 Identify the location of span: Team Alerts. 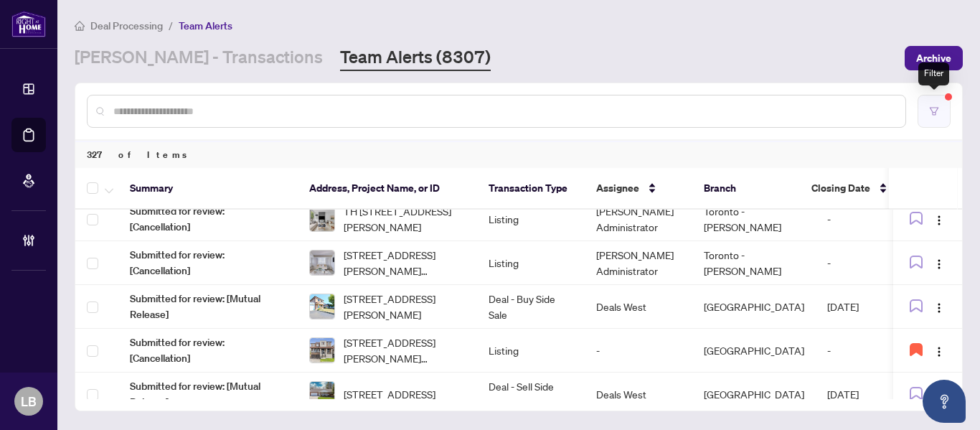
(205, 26).